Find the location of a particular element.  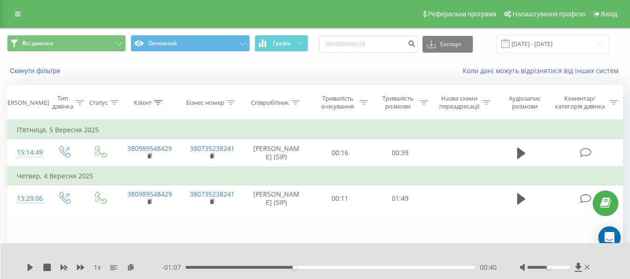

div: Тип дзвінка is located at coordinates (62, 103).